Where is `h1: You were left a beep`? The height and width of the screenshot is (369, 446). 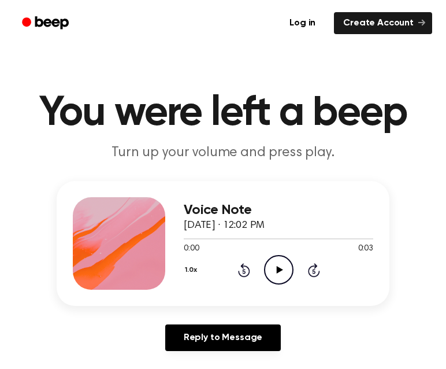
h1: You were left a beep is located at coordinates (223, 113).